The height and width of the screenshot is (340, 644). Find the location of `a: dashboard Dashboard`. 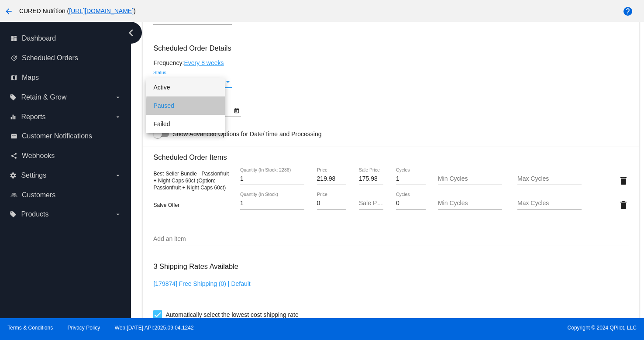

a: dashboard Dashboard is located at coordinates (66, 38).